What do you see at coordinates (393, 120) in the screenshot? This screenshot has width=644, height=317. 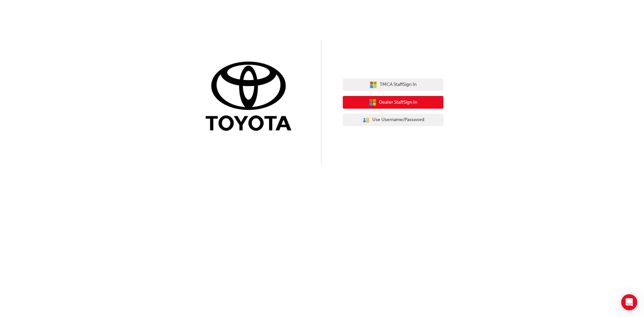 I see `button: Use Username/Password` at bounding box center [393, 120].